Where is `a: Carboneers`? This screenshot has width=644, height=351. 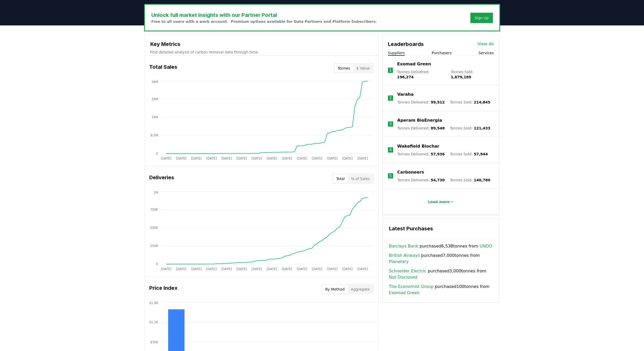 a: Carboneers is located at coordinates (411, 172).